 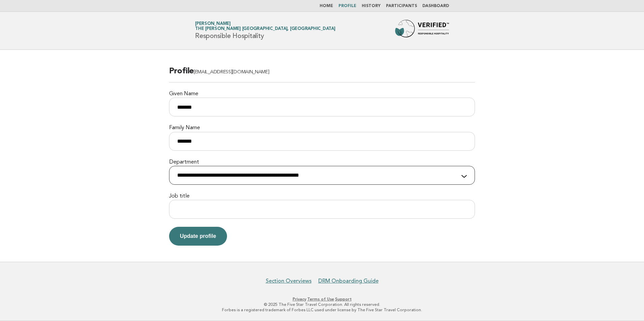 What do you see at coordinates (401, 6) in the screenshot?
I see `a: Participants` at bounding box center [401, 6].